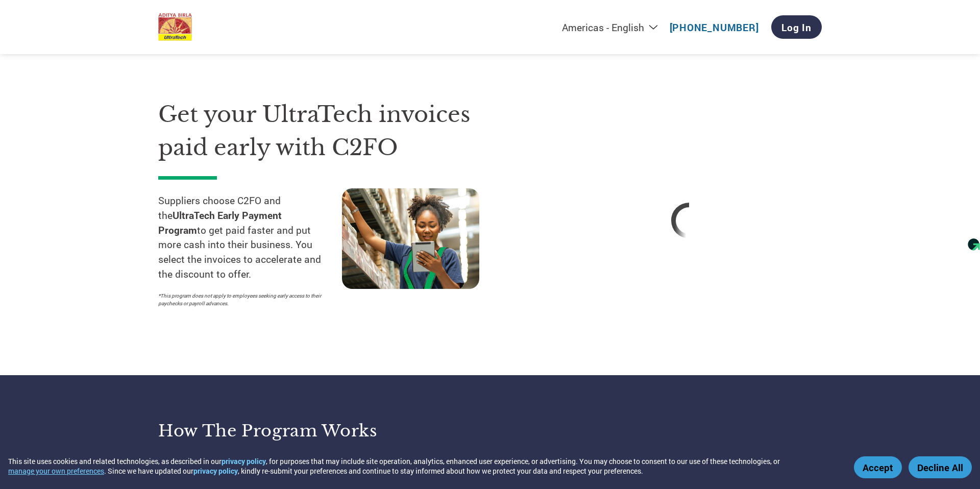  Describe the element at coordinates (220, 222) in the screenshot. I see `strong: UltraTech Early Payment Program` at that location.